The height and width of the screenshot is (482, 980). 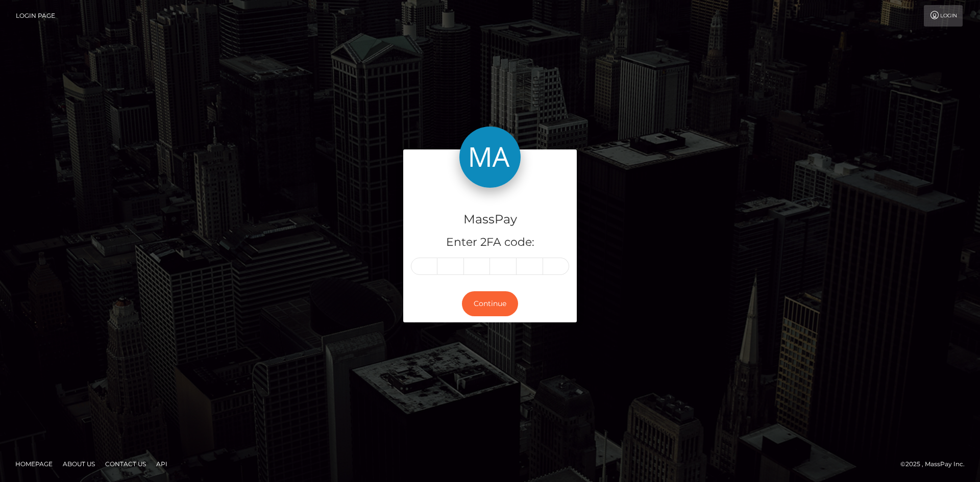 What do you see at coordinates (943, 15) in the screenshot?
I see `a: Login` at bounding box center [943, 15].